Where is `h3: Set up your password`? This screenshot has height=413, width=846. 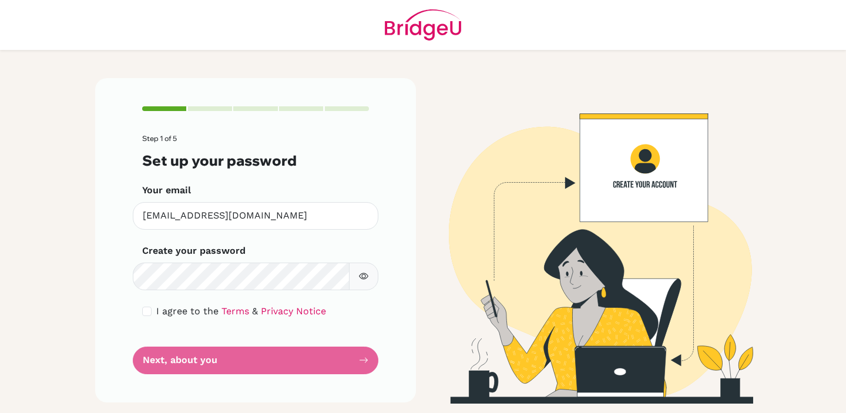 h3: Set up your password is located at coordinates (256, 160).